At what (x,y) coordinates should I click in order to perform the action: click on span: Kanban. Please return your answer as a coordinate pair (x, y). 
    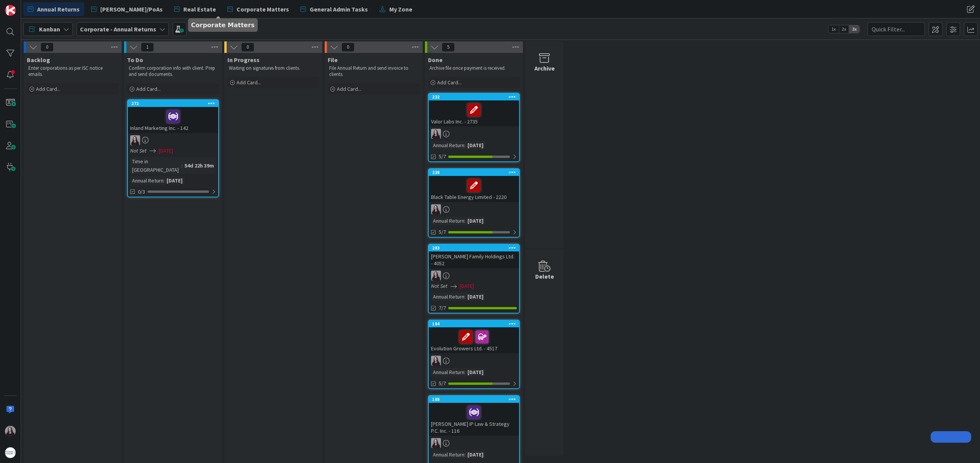
    Looking at the image, I should click on (49, 29).